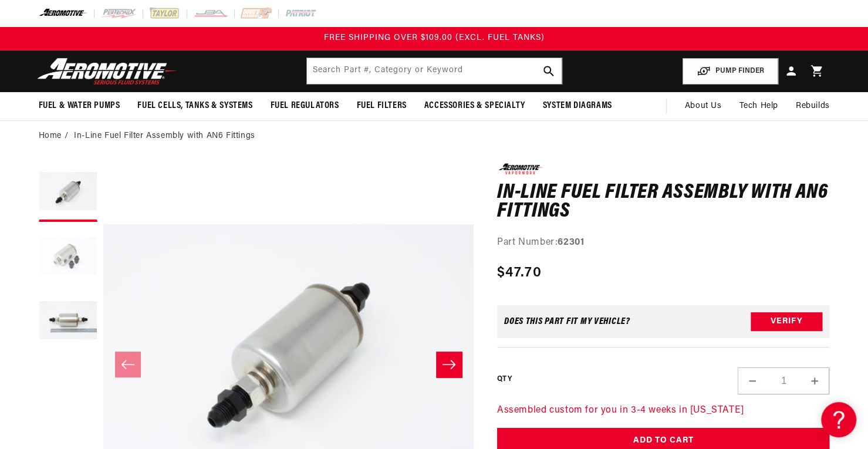  What do you see at coordinates (570, 242) in the screenshot?
I see `strong: 62301` at bounding box center [570, 242].